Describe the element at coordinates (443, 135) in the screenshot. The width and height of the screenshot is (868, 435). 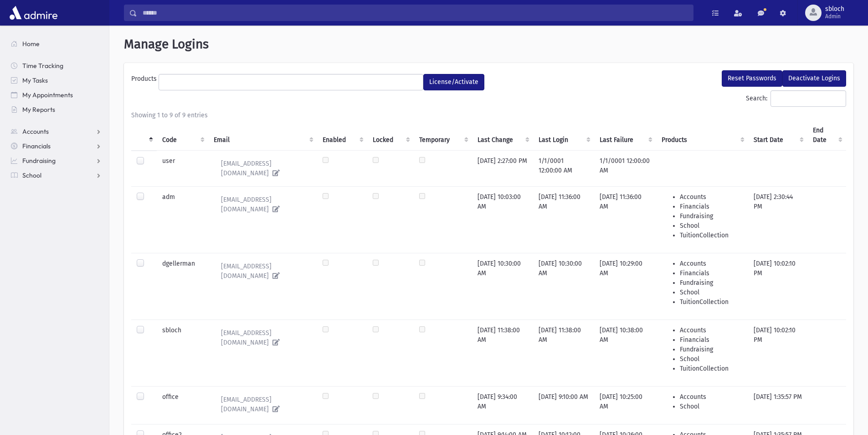
I see `th: Temporary : activate to sort column ascending` at that location.